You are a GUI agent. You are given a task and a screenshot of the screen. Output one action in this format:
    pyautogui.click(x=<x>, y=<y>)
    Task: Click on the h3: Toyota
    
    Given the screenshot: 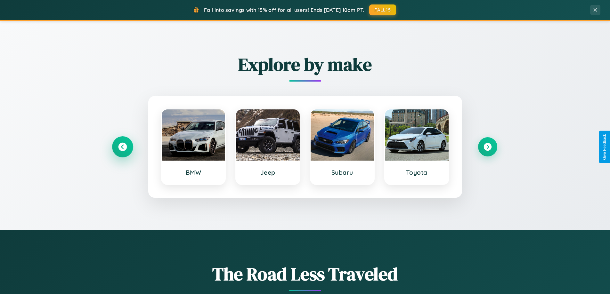 What is the action you would take?
    pyautogui.click(x=417, y=173)
    